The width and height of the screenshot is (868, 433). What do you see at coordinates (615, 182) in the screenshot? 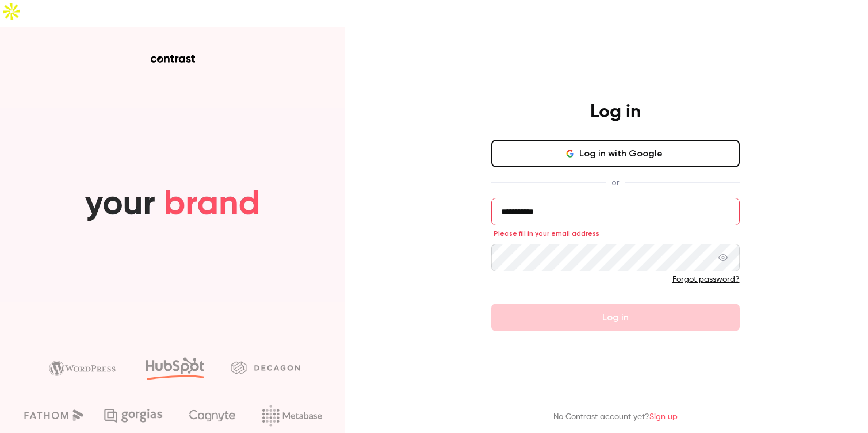
I see `span: or` at bounding box center [615, 182].